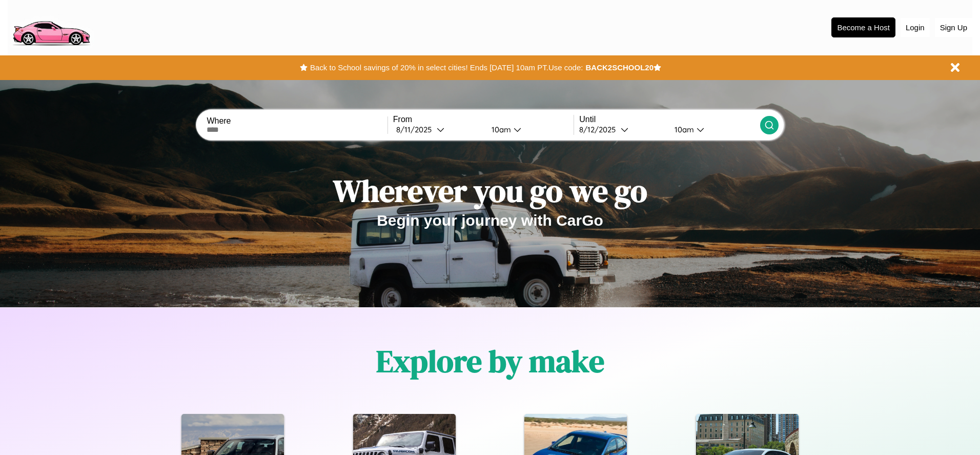 This screenshot has height=455, width=980. Describe the element at coordinates (915, 27) in the screenshot. I see `button: Login` at that location.